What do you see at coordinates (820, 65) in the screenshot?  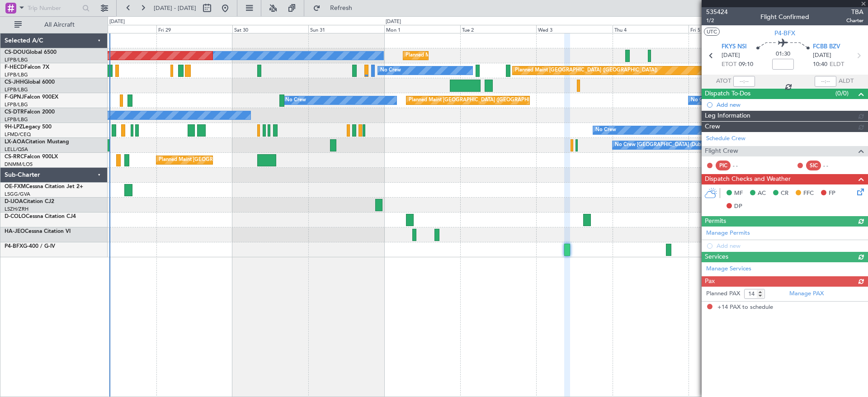 I see `span: 10:40` at bounding box center [820, 65].